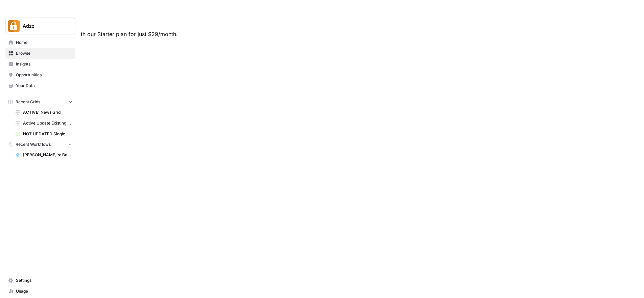 This screenshot has width=644, height=298. Describe the element at coordinates (44, 112) in the screenshot. I see `a: ACTIVE: News Grid` at that location.